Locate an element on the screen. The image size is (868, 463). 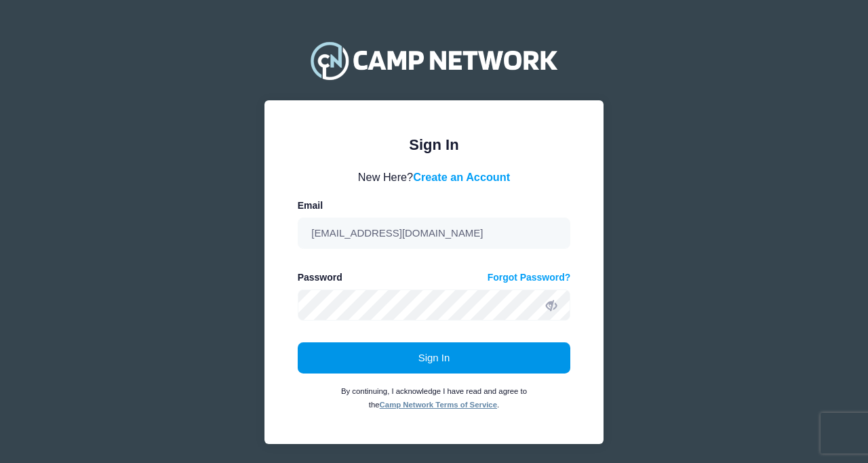
img: Camp Network is located at coordinates (434, 60).